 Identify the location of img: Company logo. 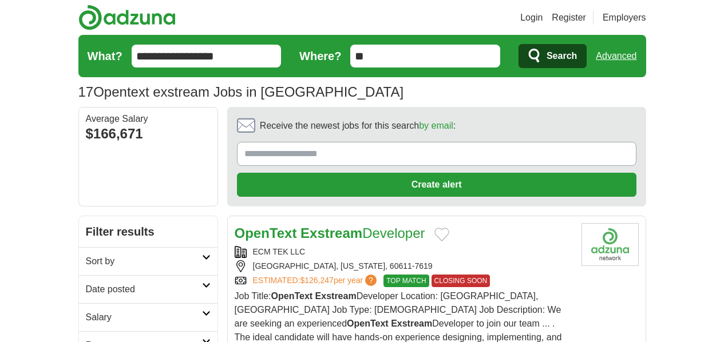
(610, 245).